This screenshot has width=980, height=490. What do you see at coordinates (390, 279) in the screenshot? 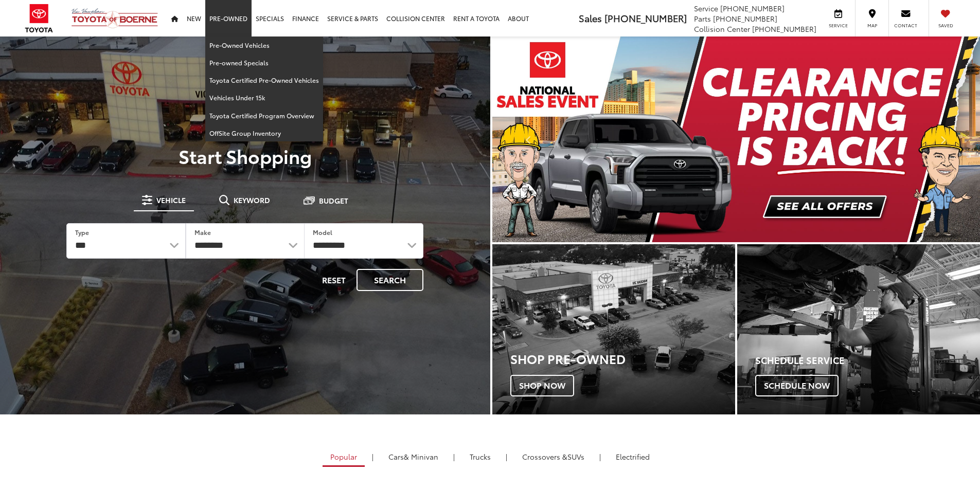
I see `button: Search` at bounding box center [390, 279].